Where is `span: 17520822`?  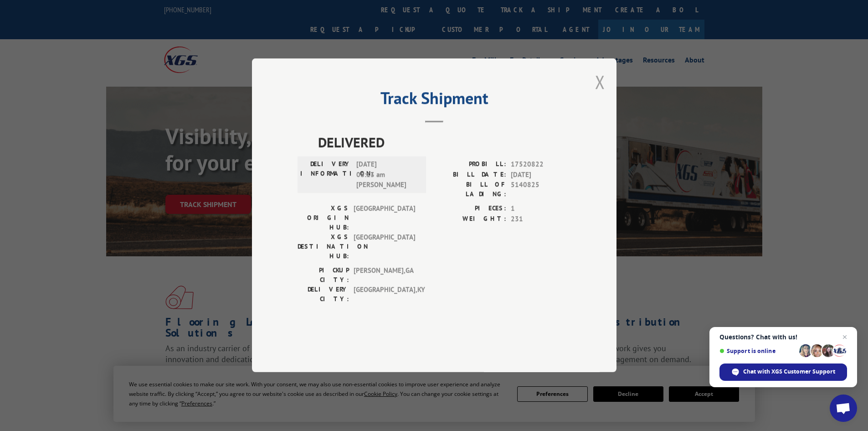 span: 17520822 is located at coordinates (541, 164).